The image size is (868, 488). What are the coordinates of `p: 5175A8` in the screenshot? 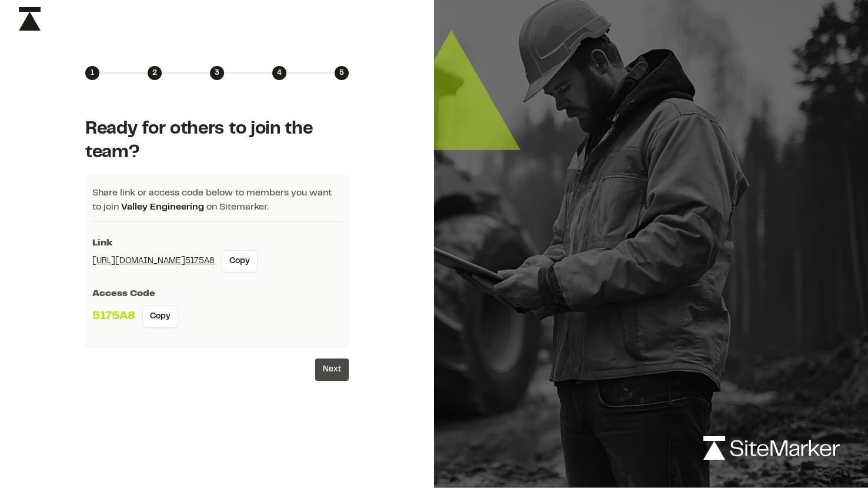 It's located at (114, 316).